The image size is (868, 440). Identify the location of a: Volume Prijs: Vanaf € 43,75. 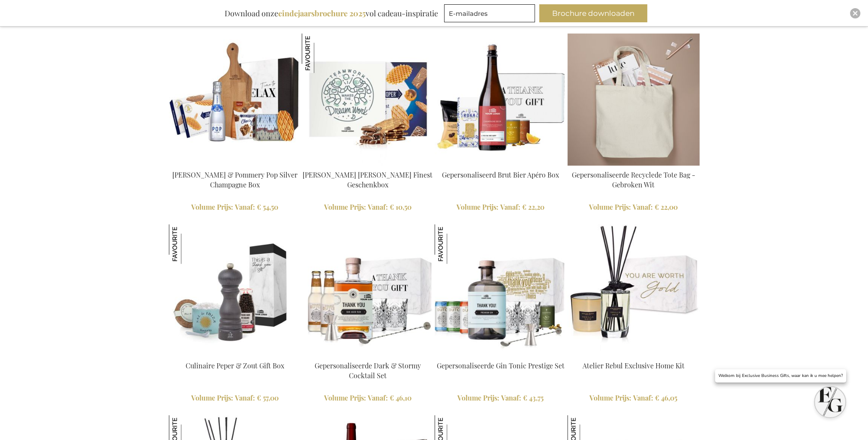
(501, 398).